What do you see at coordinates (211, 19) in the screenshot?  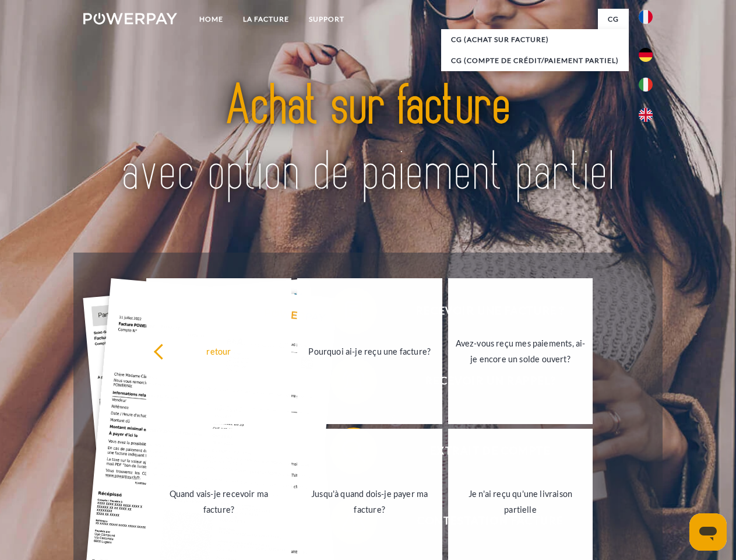 I see `a: Home` at bounding box center [211, 19].